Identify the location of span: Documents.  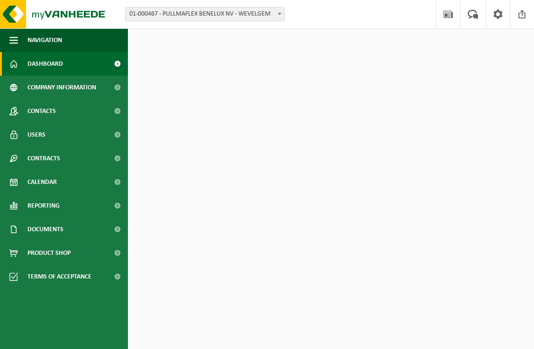
(45, 230).